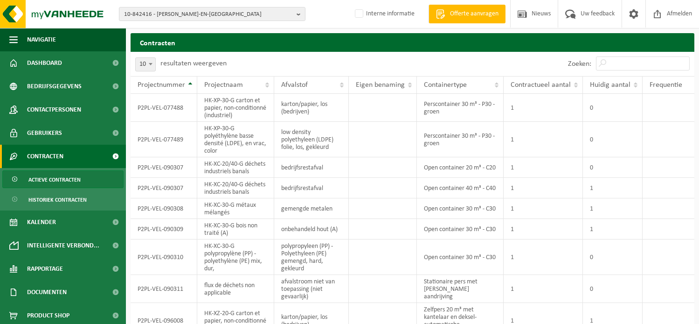  What do you see at coordinates (236, 139) in the screenshot?
I see `td: HK-XP-30-G polyéthylène basse densité (LDPE), en vrac, color` at bounding box center [236, 139].